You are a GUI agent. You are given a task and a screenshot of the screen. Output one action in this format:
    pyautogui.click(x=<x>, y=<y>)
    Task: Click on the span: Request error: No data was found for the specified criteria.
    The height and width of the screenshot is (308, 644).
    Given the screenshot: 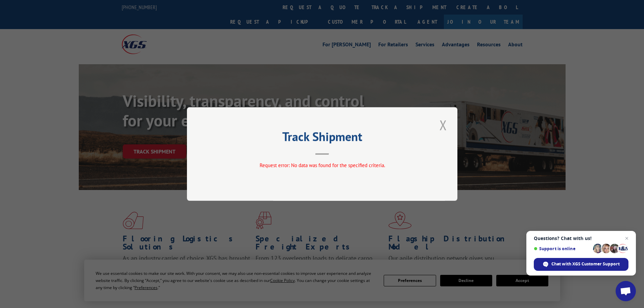 What is the action you would take?
    pyautogui.click(x=322, y=165)
    